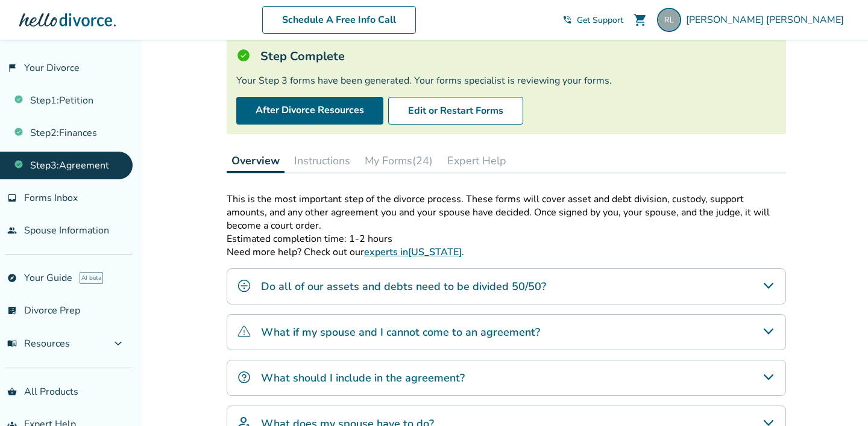 The image size is (868, 426). What do you see at coordinates (506, 287) in the screenshot?
I see `div: Do all of our assets and debts need to be divided 50/50?` at bounding box center [506, 287].